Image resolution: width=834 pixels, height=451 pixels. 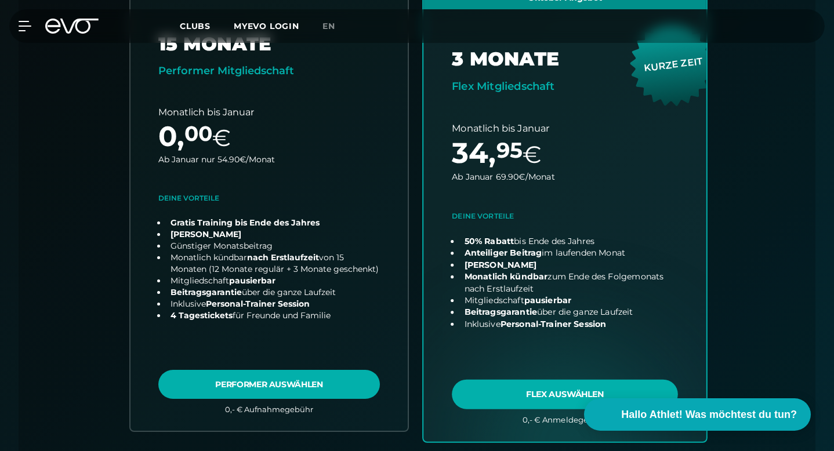 What do you see at coordinates (336, 26) in the screenshot?
I see `a: en` at bounding box center [336, 26].